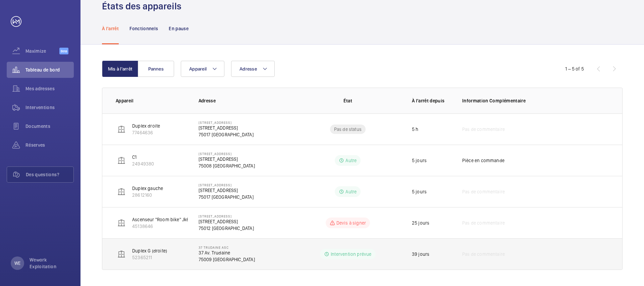 This screenshot has width=644, height=286. I want to click on p: Appareil, so click(152, 100).